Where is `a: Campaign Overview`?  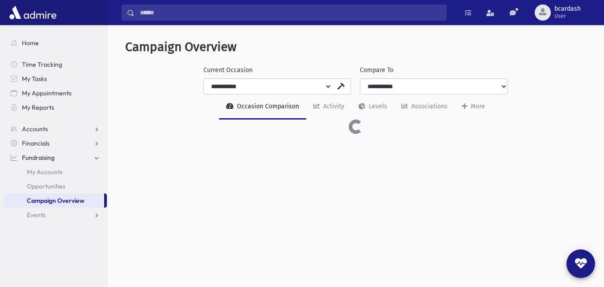
a: Campaign Overview is located at coordinates (54, 200).